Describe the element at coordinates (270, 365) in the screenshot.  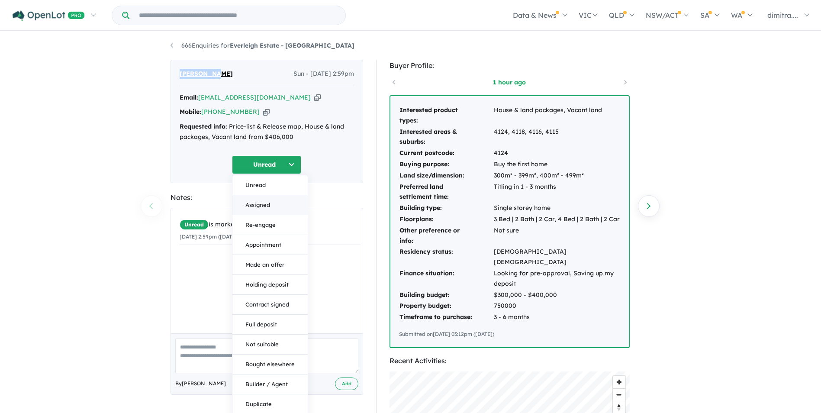
I see `button: Bought elsewhere` at that location.